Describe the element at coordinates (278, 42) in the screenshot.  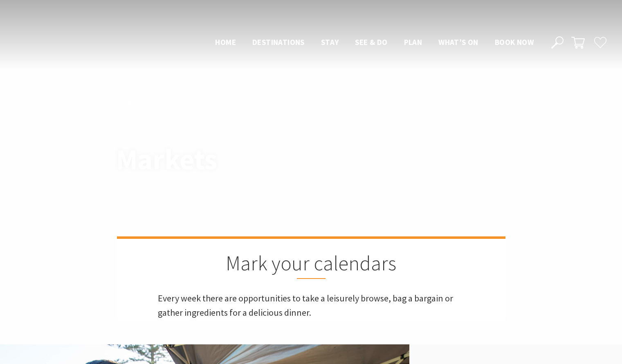
I see `span: Destinations` at that location.